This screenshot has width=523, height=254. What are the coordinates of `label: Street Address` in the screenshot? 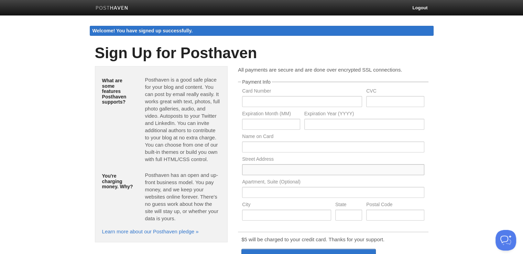 It's located at (333, 160).